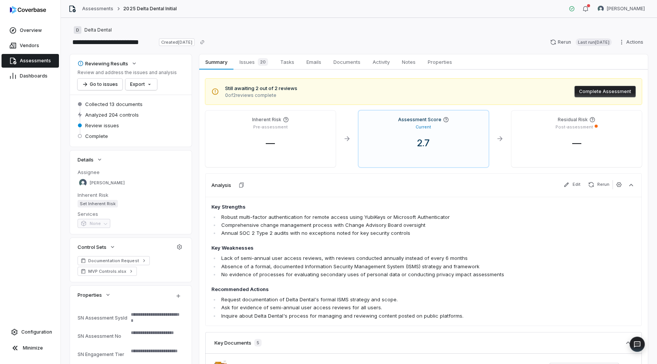 The height and width of the screenshot is (364, 657). Describe the element at coordinates (103, 354) in the screenshot. I see `div: SN Engagement Tier` at that location.